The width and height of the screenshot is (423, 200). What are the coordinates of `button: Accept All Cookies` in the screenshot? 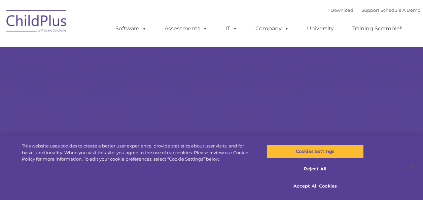 It's located at (315, 186).